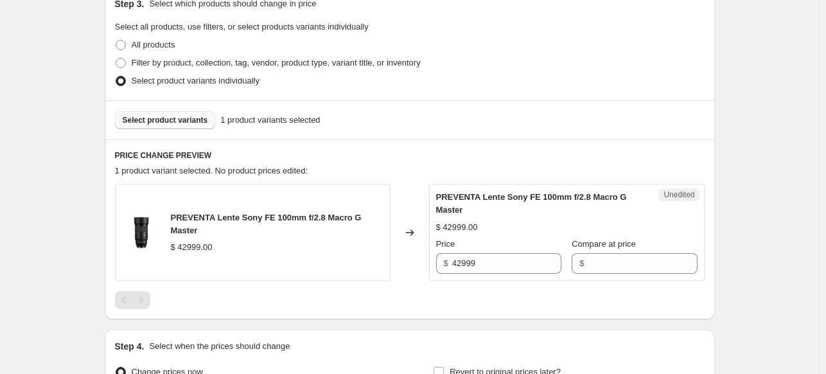 The width and height of the screenshot is (826, 374). Describe the element at coordinates (270, 120) in the screenshot. I see `span: 1 product variants selected` at that location.